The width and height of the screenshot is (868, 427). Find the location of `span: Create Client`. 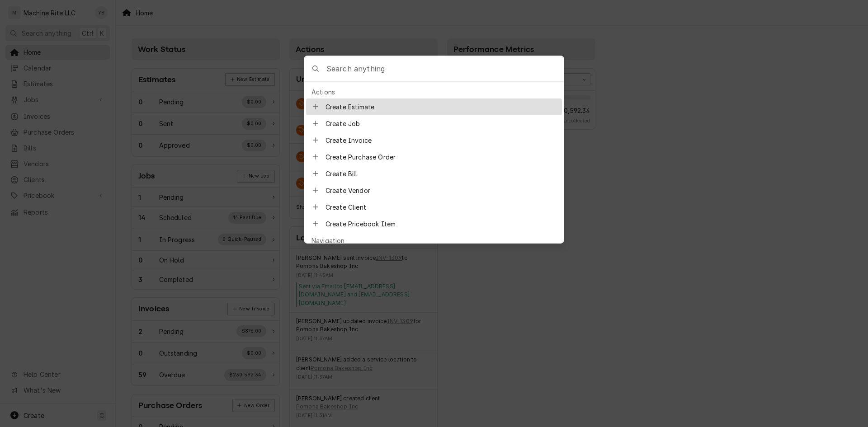

span: Create Client is located at coordinates (441, 207).